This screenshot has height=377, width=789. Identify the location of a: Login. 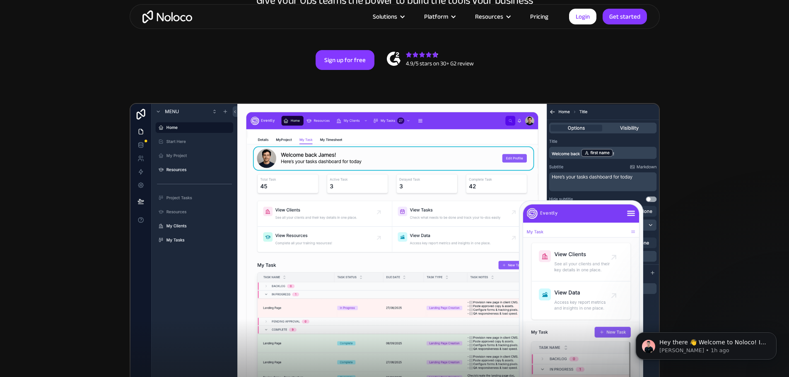
(582, 17).